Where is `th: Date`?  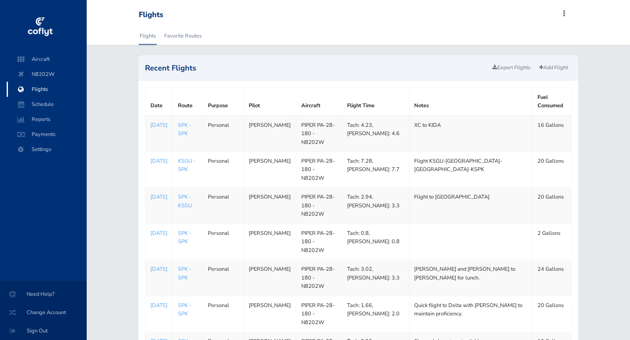 th: Date is located at coordinates (159, 101).